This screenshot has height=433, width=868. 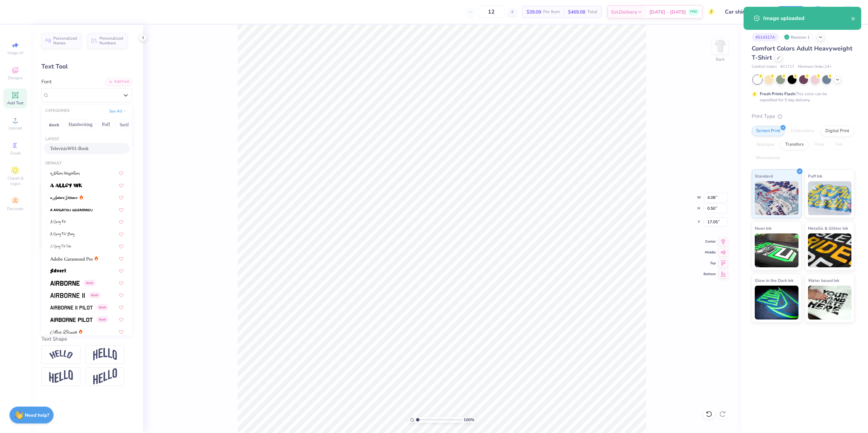 I want to click on img: Flag, so click(x=61, y=376).